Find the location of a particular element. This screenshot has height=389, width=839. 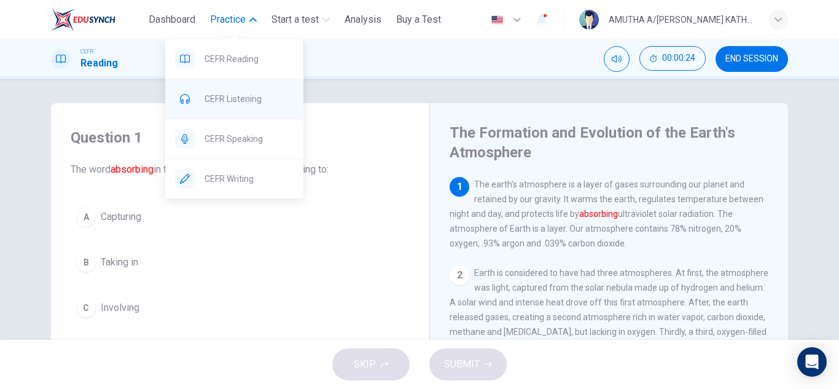

div: A is located at coordinates (86, 217).